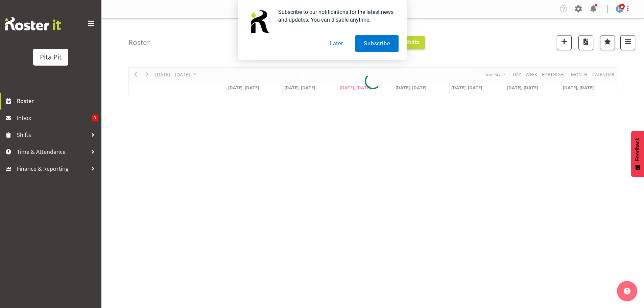 This screenshot has height=308, width=644. I want to click on span: Roster, so click(58, 101).